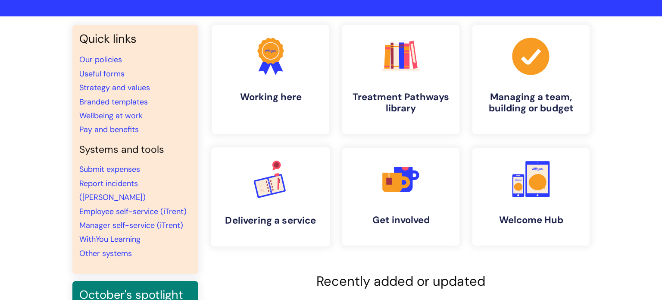 This screenshot has width=662, height=300. I want to click on a: Branded templates, so click(113, 102).